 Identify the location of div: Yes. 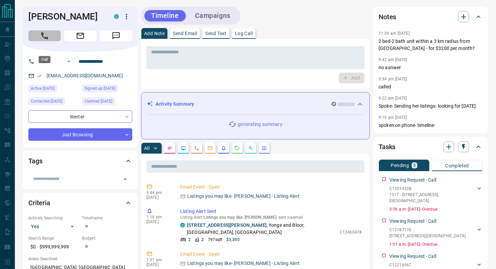
(53, 226).